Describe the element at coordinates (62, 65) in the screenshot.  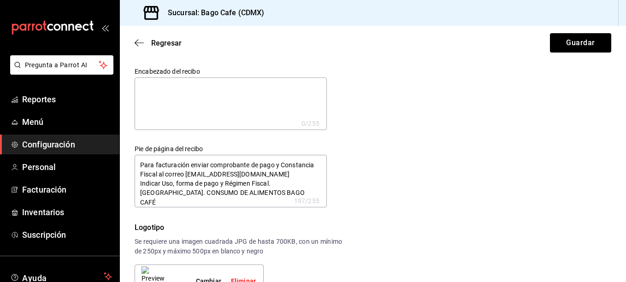
I see `span: Pregunta a Parrot AI` at that location.